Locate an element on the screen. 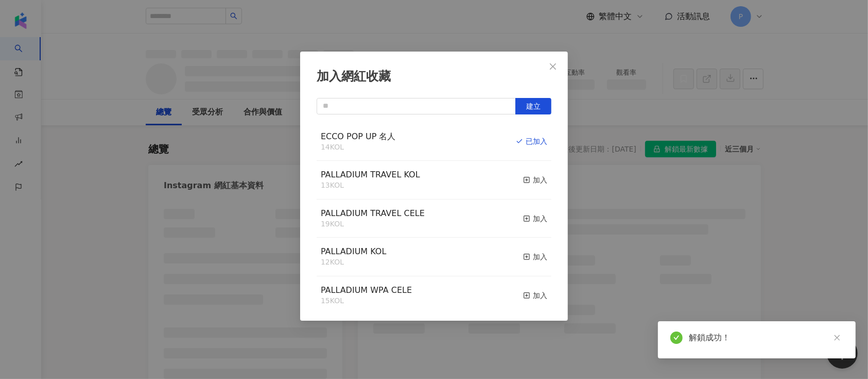 This screenshot has width=868, height=379. button: 已加入 is located at coordinates (531, 142).